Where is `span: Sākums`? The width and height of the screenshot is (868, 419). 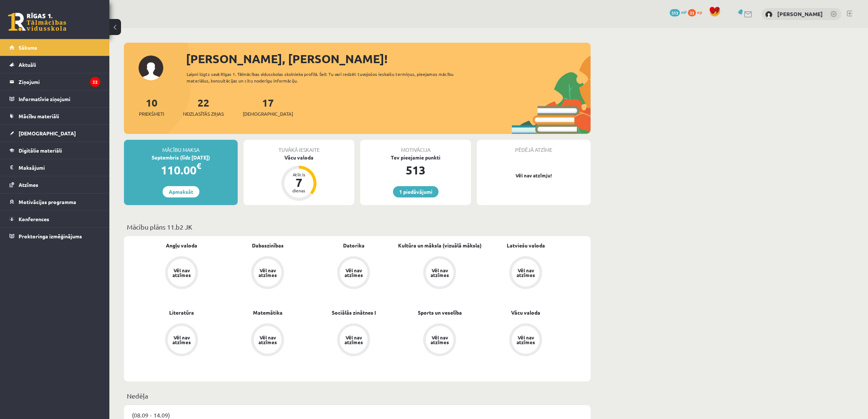 span: Sākums is located at coordinates (28, 47).